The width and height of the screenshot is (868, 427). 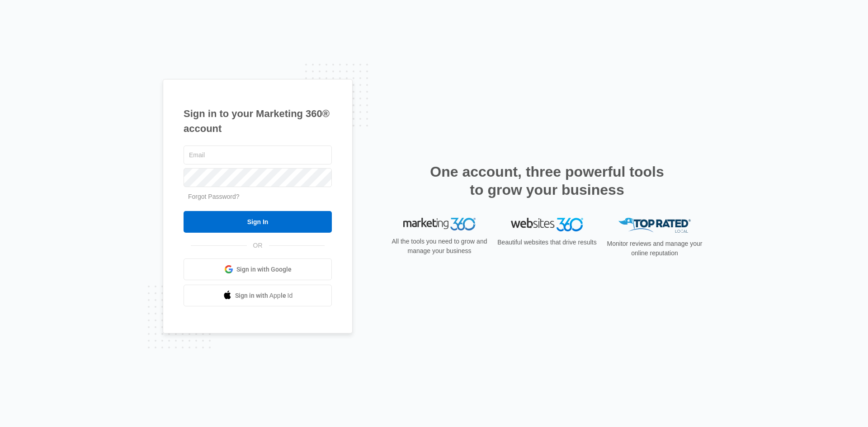 I want to click on input: Sign In, so click(x=258, y=222).